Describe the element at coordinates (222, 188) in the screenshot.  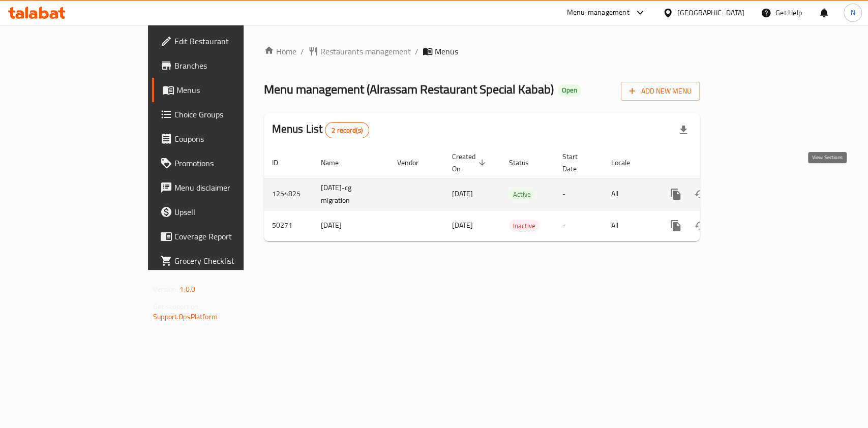
I see `a: Menu disclaimer` at that location.